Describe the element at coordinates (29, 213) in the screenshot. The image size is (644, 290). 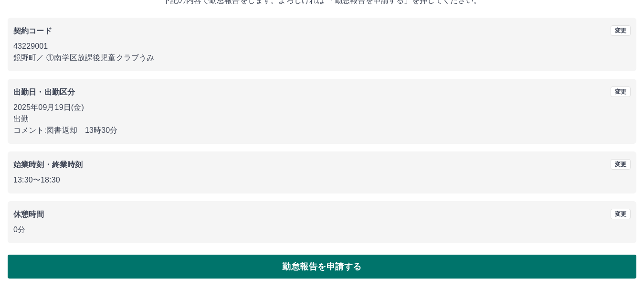
I see `b: 休憩時間` at that location.